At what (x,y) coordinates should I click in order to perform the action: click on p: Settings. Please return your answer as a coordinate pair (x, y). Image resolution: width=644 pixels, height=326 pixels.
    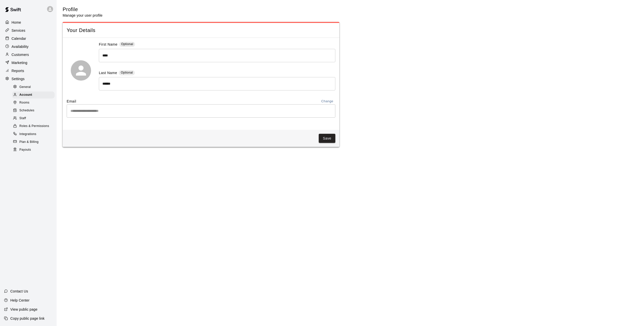
    Looking at the image, I should click on (18, 79).